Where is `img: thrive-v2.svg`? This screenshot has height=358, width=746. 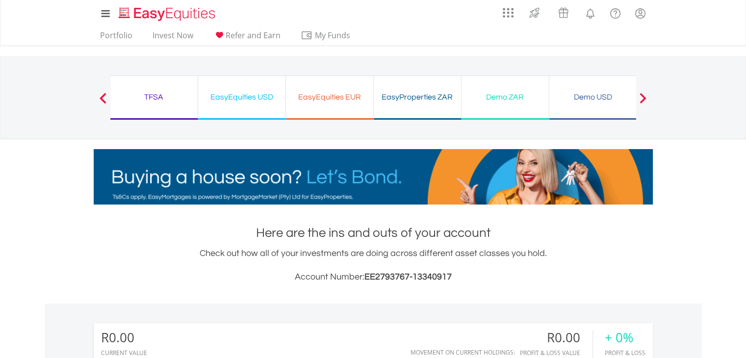
img: thrive-v2.svg is located at coordinates (534, 13).